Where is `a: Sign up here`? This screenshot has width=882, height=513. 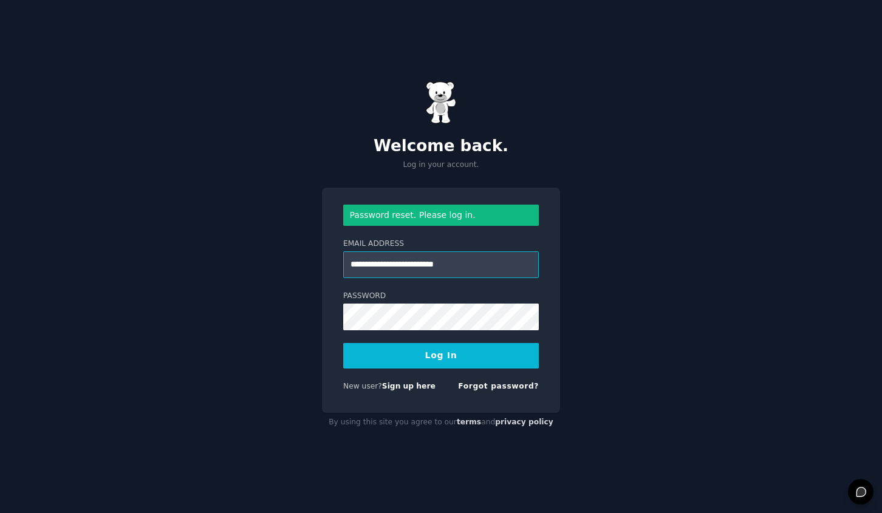
a: Sign up here is located at coordinates (409, 386).